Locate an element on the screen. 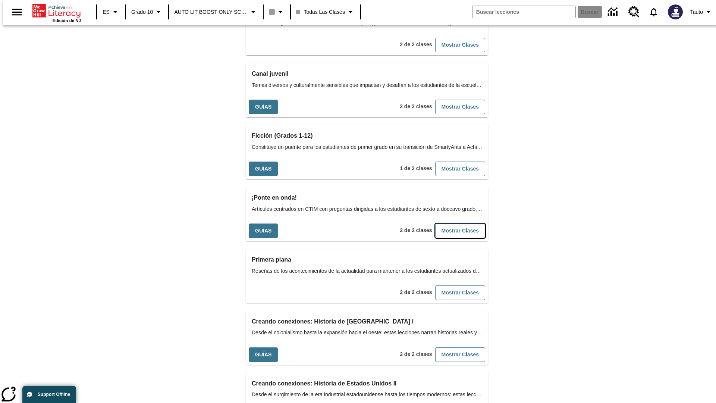 The width and height of the screenshot is (716, 403). a: Notificaciones is located at coordinates (653, 12).